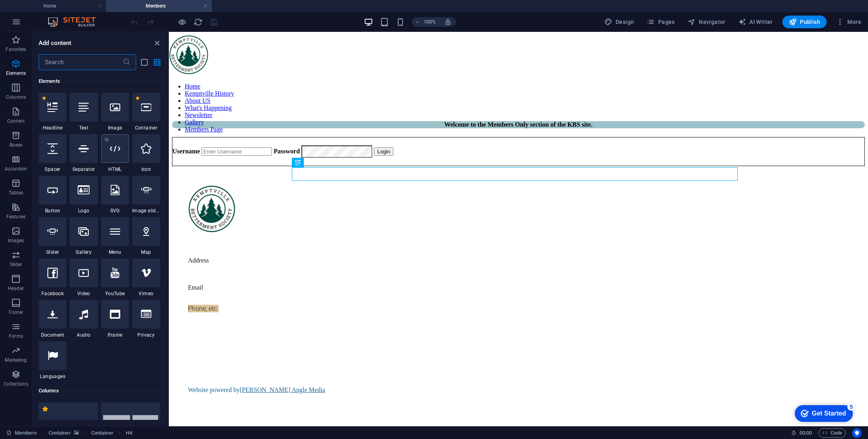 This screenshot has width=868, height=439. I want to click on span: Audio, so click(84, 335).